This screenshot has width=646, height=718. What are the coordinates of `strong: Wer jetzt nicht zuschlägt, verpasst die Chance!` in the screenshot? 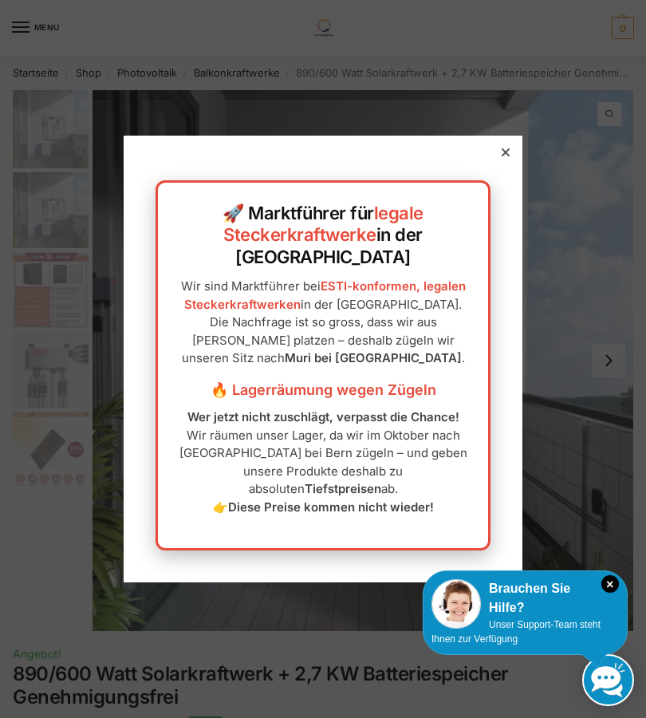 It's located at (323, 417).